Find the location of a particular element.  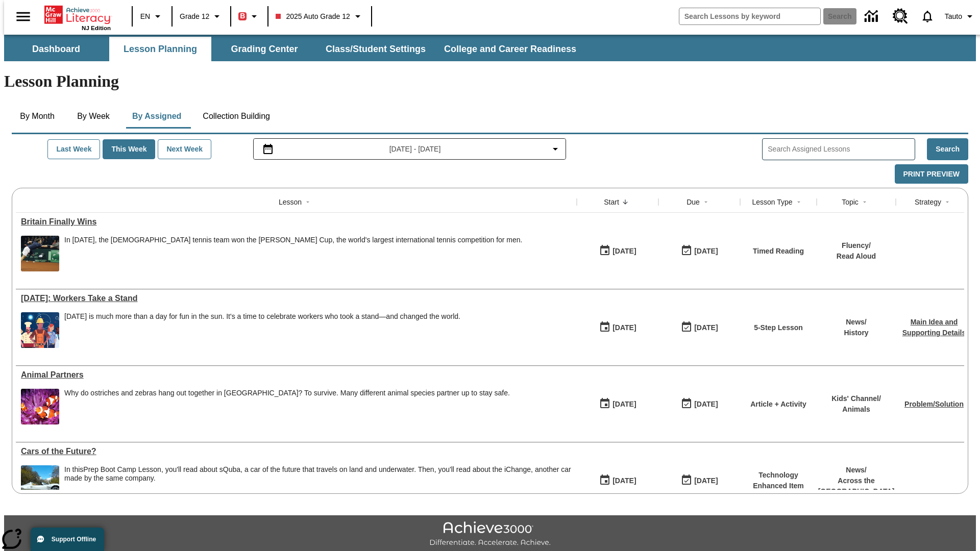

button: 09/01/25: First time the lesson was available is located at coordinates (618, 251).